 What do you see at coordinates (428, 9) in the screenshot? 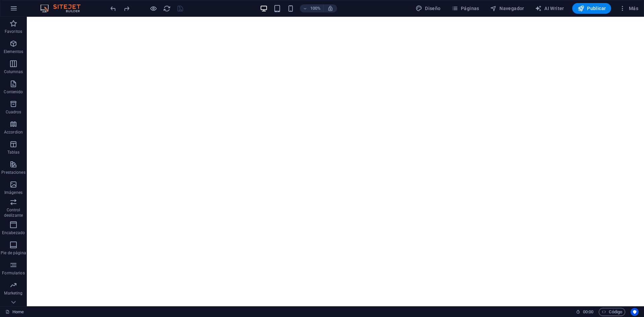
I see `span: Diseño` at bounding box center [428, 9].